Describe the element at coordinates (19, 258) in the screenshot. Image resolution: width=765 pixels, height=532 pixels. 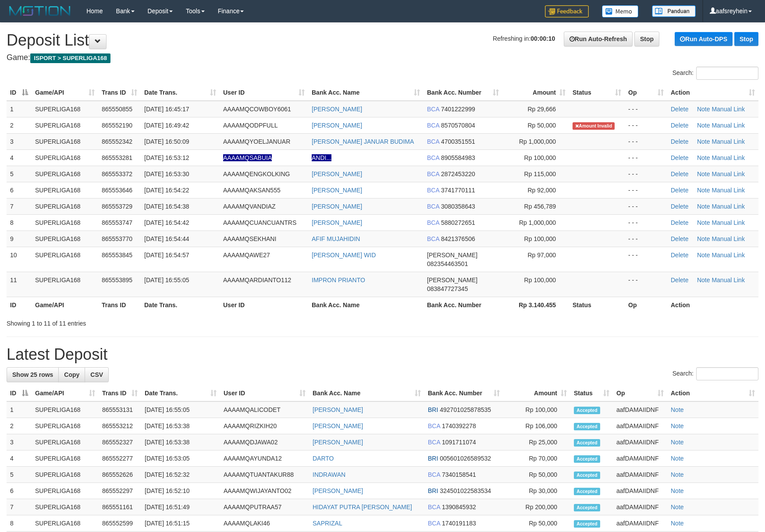
I see `td: 10` at that location.